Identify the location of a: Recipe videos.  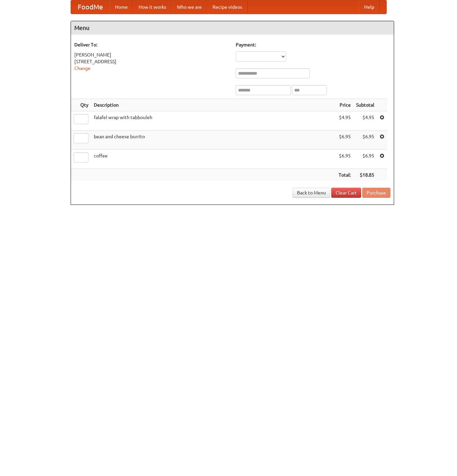
(227, 7).